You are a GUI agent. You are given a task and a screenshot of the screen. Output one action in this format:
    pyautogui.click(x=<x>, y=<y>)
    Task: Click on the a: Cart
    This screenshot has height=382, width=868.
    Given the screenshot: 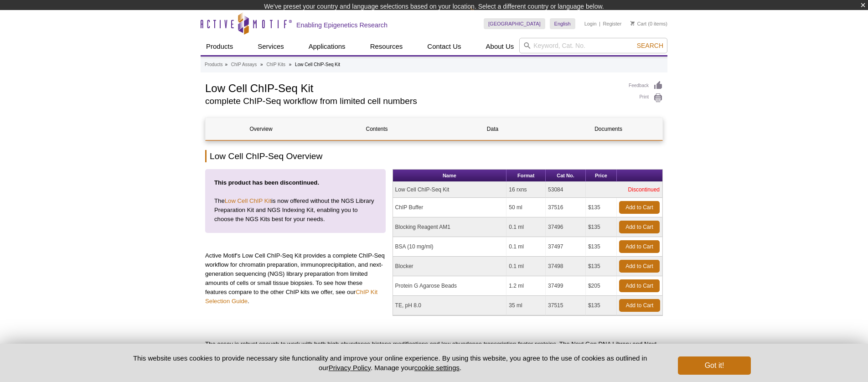 What is the action you would take?
    pyautogui.click(x=638, y=24)
    